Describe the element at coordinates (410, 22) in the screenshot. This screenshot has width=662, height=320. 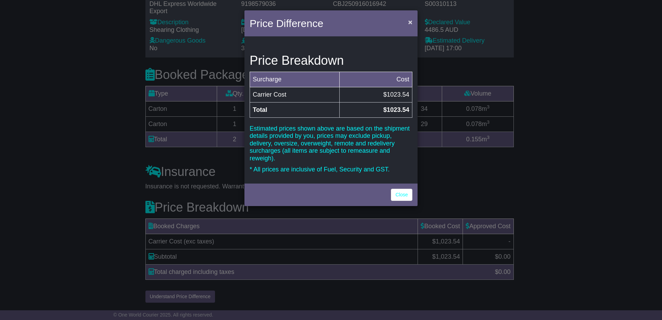
I see `button: Close` at that location.